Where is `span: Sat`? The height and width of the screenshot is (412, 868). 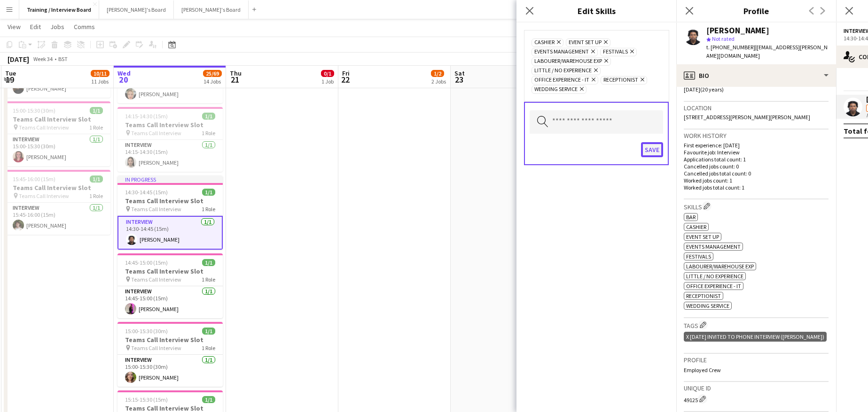
span: Sat is located at coordinates (460, 73).